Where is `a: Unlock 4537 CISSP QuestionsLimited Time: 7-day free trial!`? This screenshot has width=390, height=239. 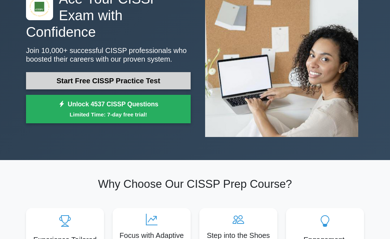
a: Unlock 4537 CISSP QuestionsLimited Time: 7-day free trial! is located at coordinates (108, 109).